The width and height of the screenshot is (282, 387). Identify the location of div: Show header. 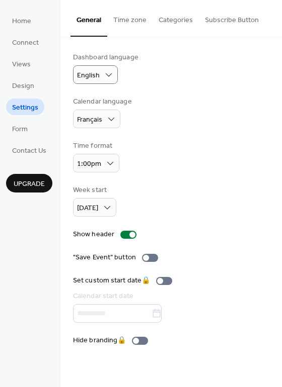
(94, 234).